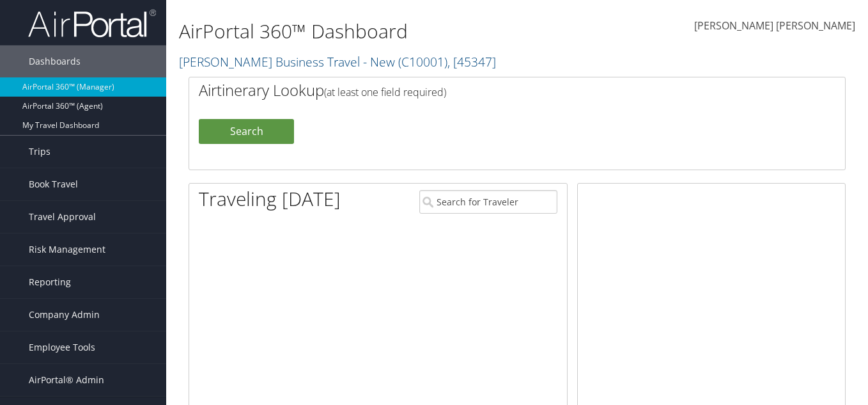 The width and height of the screenshot is (868, 405). I want to click on span: , [ 45347 ], so click(472, 61).